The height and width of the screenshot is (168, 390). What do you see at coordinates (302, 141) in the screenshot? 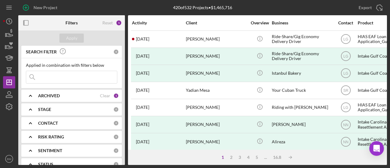
I see `div: Alireza` at bounding box center [302, 141].